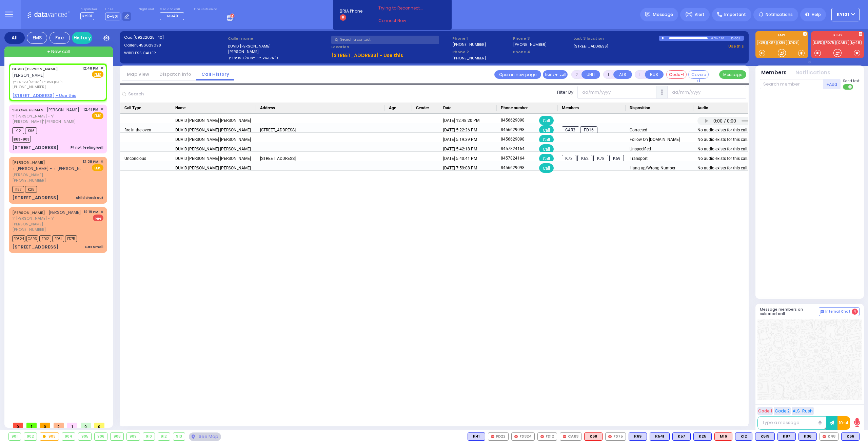 This screenshot has width=868, height=443. What do you see at coordinates (31, 436) in the screenshot?
I see `div: 902` at bounding box center [31, 436].